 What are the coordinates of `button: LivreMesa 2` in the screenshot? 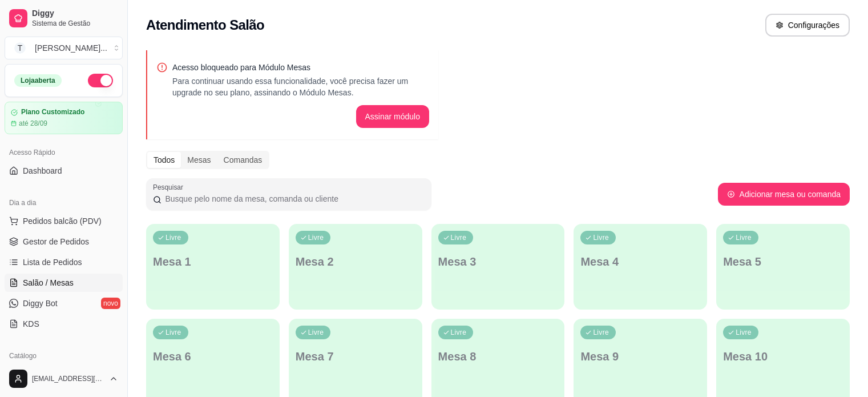 It's located at (356, 266).